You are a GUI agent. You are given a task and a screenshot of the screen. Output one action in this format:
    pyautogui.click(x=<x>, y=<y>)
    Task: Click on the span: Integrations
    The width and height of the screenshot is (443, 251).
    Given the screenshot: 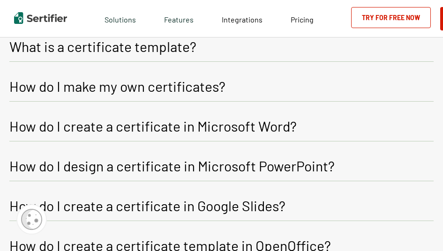 What is the action you would take?
    pyautogui.click(x=242, y=19)
    